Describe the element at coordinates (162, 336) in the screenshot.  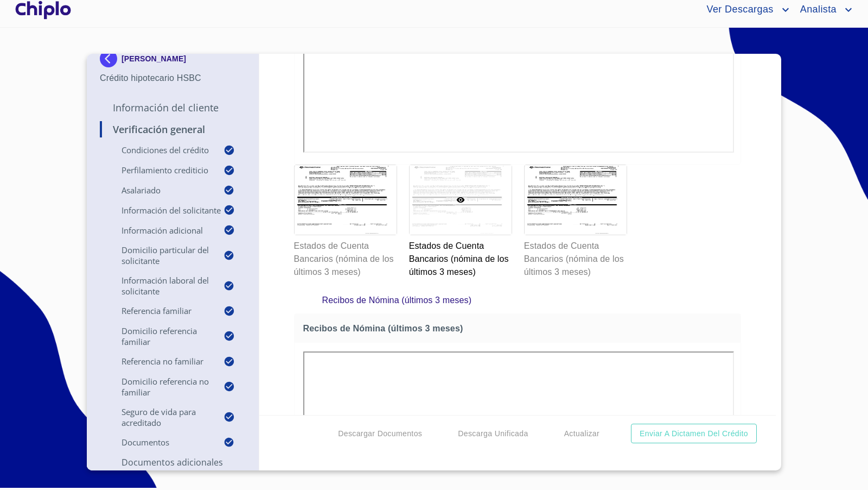
I see `p: Domicilio Referencia Familiar` at that location.